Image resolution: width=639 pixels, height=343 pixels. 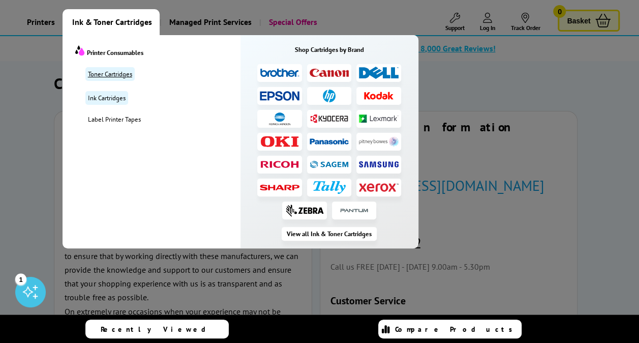 I want to click on img: Epson Ink and Toner Cartridges, so click(x=280, y=96).